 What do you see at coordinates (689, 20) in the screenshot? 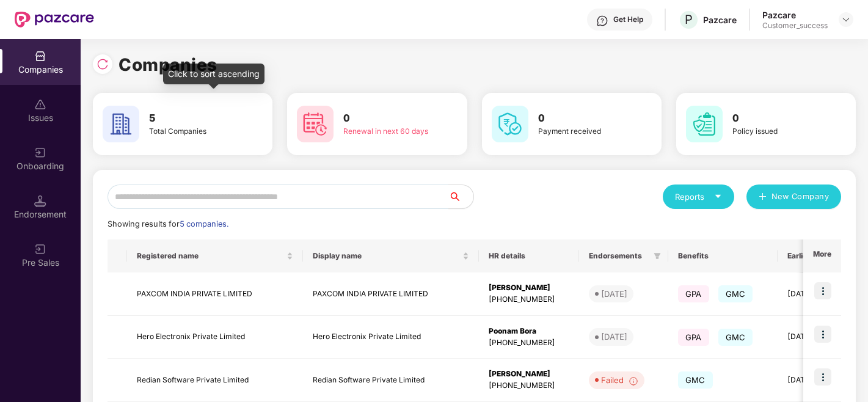
I see `span: P` at bounding box center [689, 20].